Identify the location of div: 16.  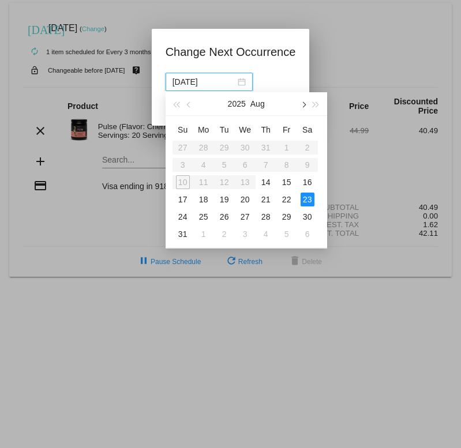
(307, 182).